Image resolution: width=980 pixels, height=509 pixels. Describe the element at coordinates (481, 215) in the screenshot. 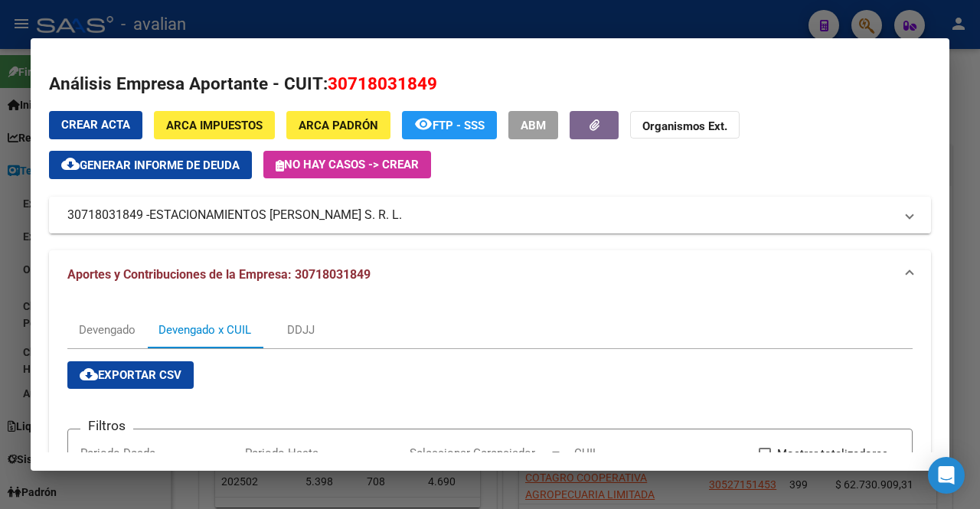

I see `mat-panel-title: 30718031849 -` at that location.